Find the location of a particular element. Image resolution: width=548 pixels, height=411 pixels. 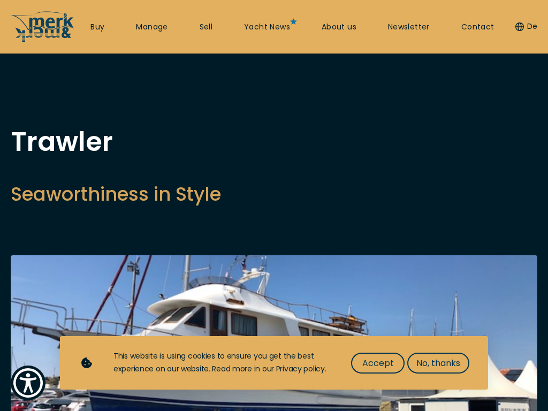

a: Privacy policy is located at coordinates (300, 369).